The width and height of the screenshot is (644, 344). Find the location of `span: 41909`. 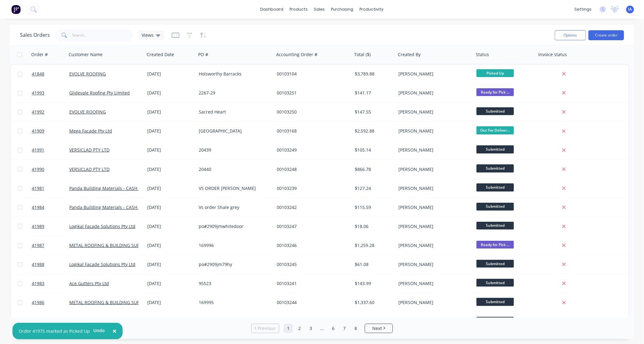

span: 41909 is located at coordinates (38, 131).